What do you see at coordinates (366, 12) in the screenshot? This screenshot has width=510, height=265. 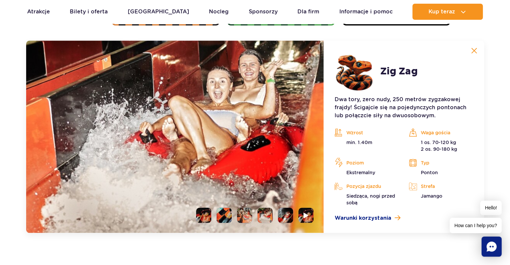 I see `a: Informacje i pomoc` at bounding box center [366, 12].